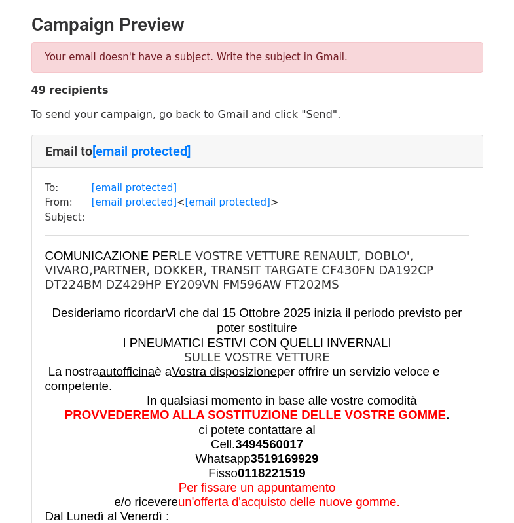 This screenshot has height=523, width=514. I want to click on font: In qualsiasi momento in base alle vostre comodità, so click(231, 400).